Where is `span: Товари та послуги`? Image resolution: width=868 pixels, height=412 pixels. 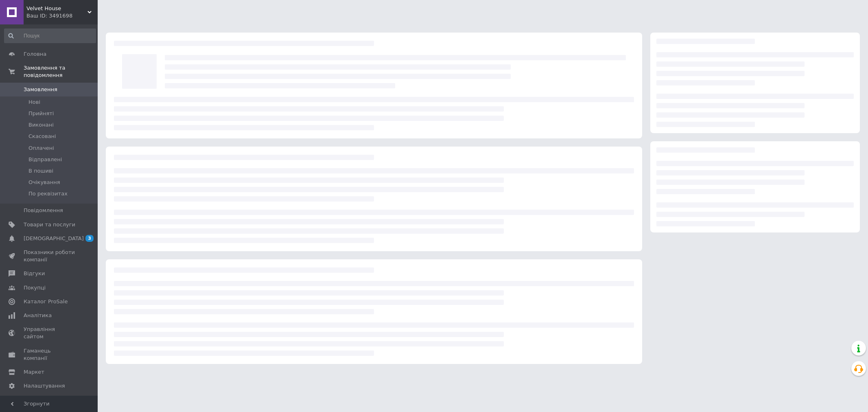 span: Товари та послуги is located at coordinates (49, 224).